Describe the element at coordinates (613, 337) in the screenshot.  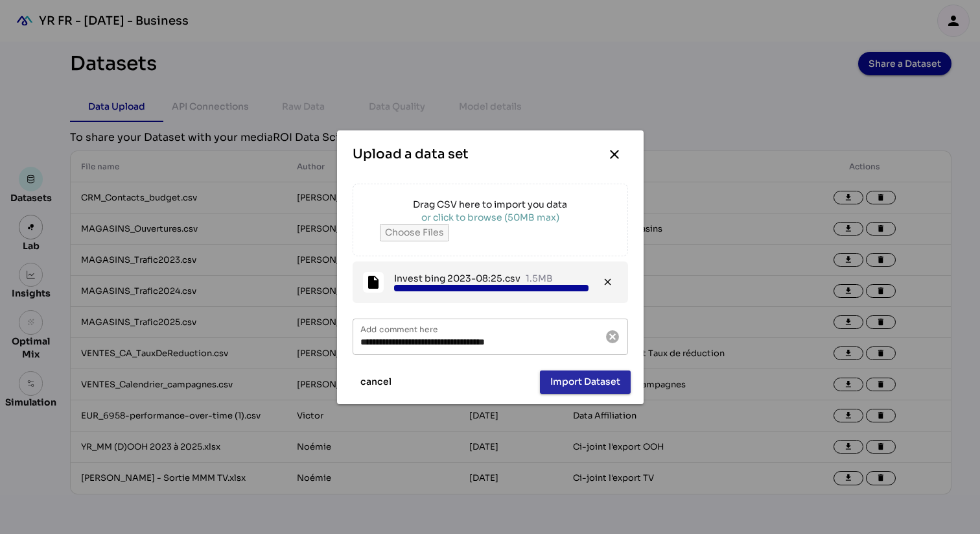
I see `i: Clear` at that location.